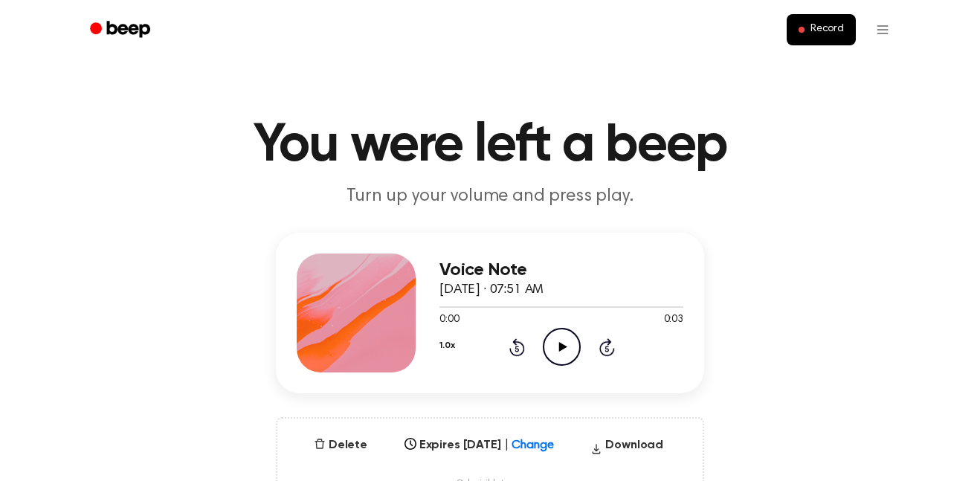 The height and width of the screenshot is (481, 980). What do you see at coordinates (821, 29) in the screenshot?
I see `button: Record` at bounding box center [821, 29].